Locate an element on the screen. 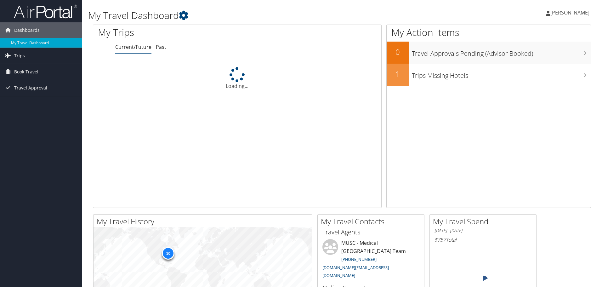 The height and width of the screenshot is (287, 602). a: 1Trips Missing Hotels is located at coordinates (488, 75).